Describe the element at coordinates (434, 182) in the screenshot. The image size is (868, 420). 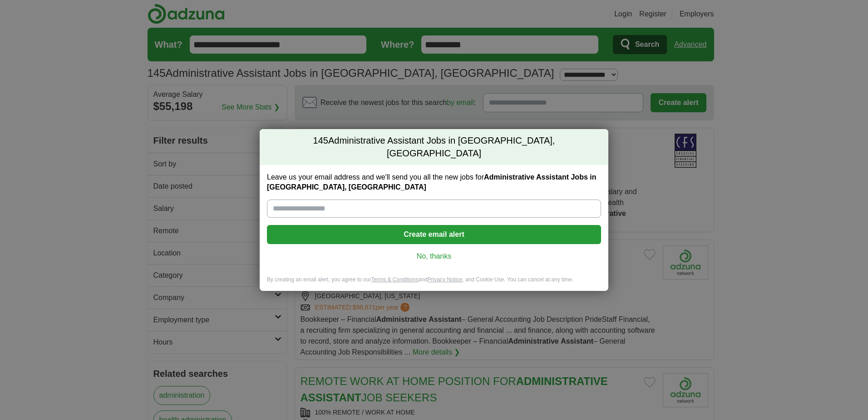
I see `label: Leave us your email address and we'll send you all the new jobs for` at that location.